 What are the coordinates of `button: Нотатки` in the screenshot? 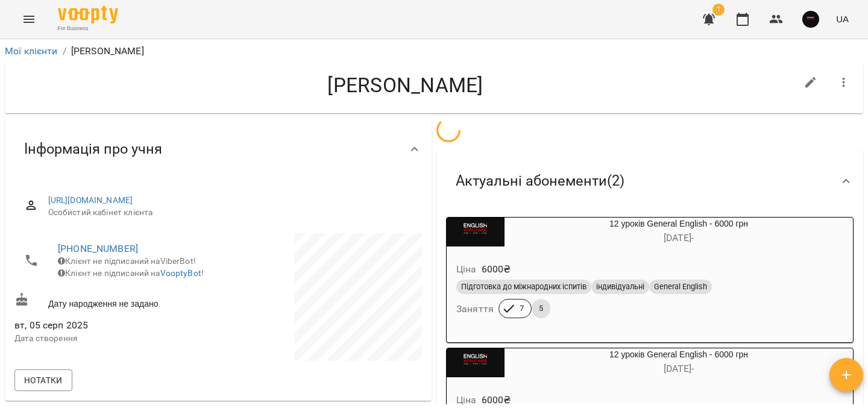 It's located at (43, 380).